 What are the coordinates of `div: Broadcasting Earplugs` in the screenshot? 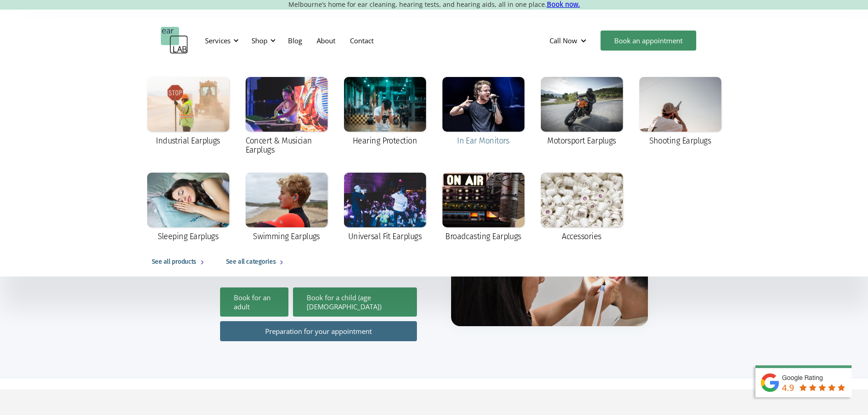 It's located at (483, 236).